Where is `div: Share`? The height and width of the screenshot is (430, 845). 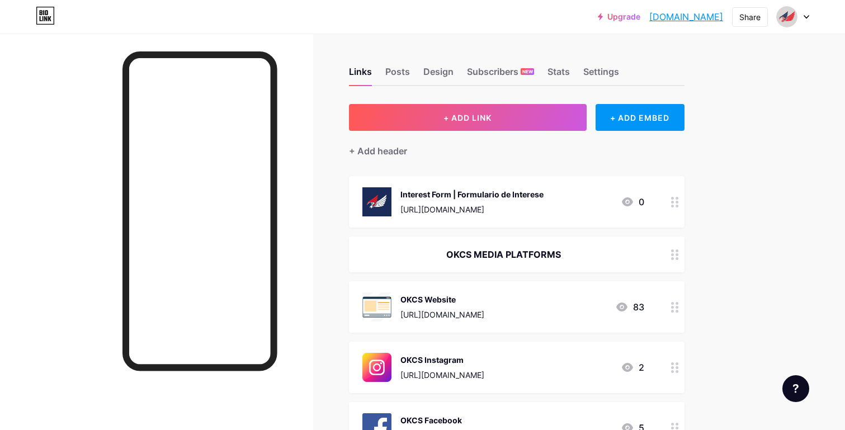
div: Share is located at coordinates (750, 17).